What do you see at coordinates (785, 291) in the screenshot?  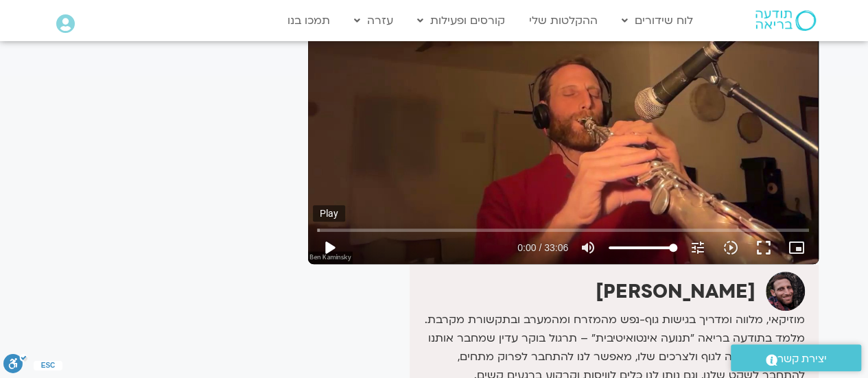 I see `img: בן קמינסקי` at bounding box center [785, 291].